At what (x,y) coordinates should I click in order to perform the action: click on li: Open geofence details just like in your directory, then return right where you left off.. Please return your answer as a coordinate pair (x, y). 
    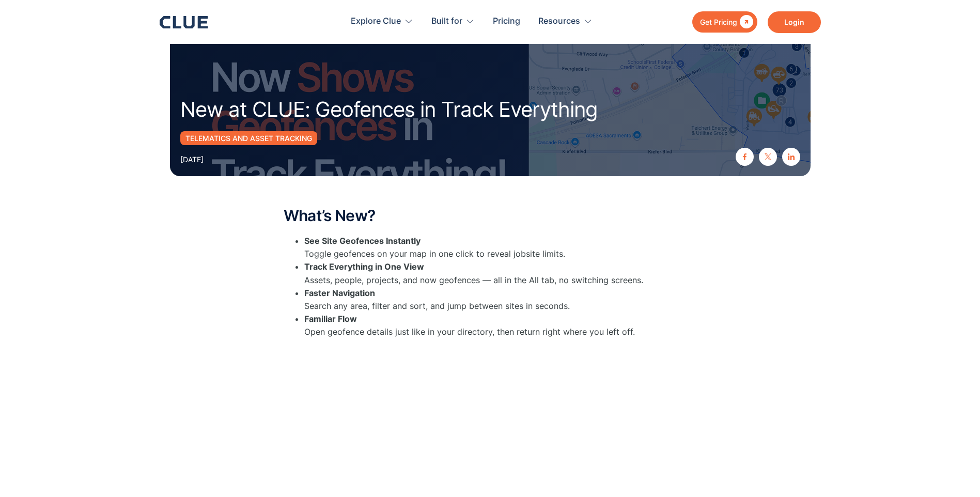
    Looking at the image, I should click on (501, 326).